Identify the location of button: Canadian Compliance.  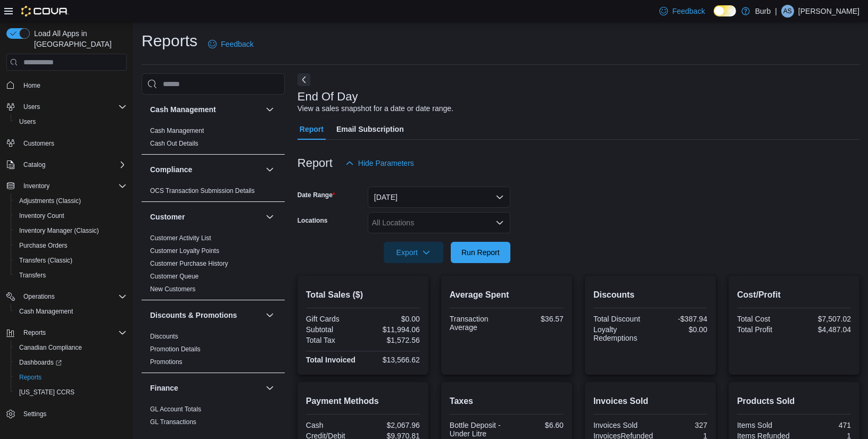
(71, 348).